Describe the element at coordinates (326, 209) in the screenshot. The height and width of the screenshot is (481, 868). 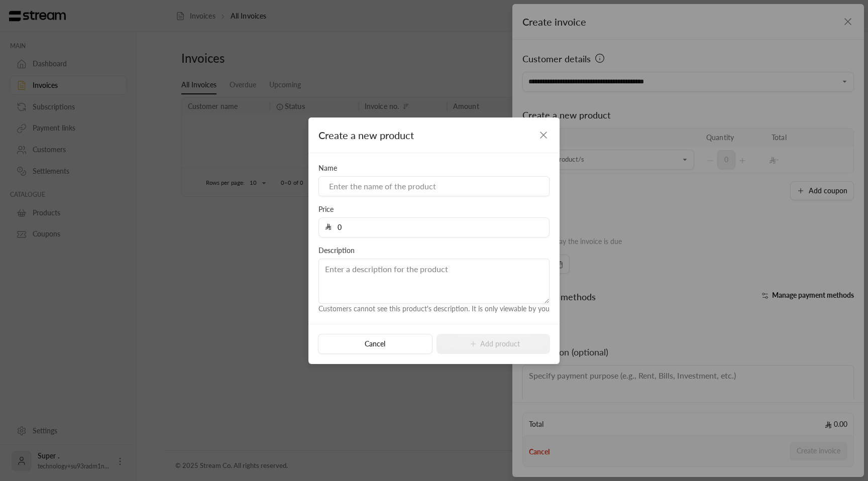
I see `label: Price` at that location.